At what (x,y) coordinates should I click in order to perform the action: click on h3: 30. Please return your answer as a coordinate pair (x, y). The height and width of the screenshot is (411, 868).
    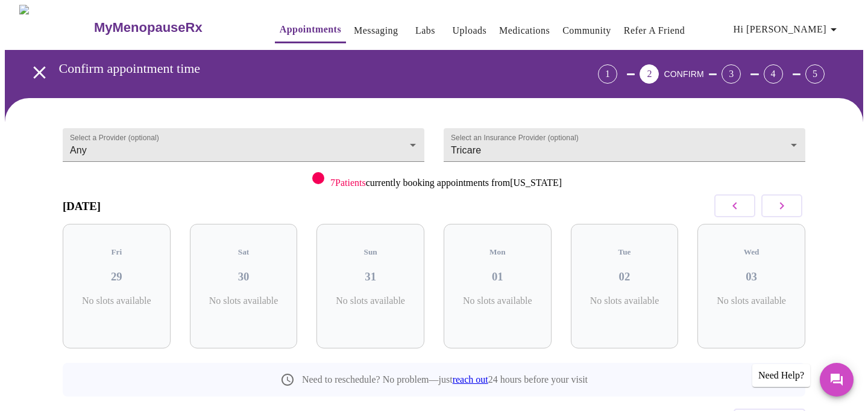
    Looking at the image, I should click on (243, 277).